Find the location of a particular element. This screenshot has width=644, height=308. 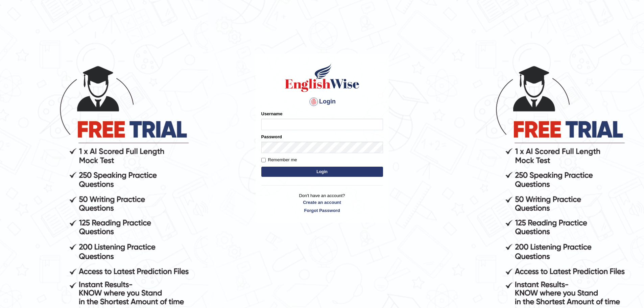

p: Don't have an account? is located at coordinates (322, 203).